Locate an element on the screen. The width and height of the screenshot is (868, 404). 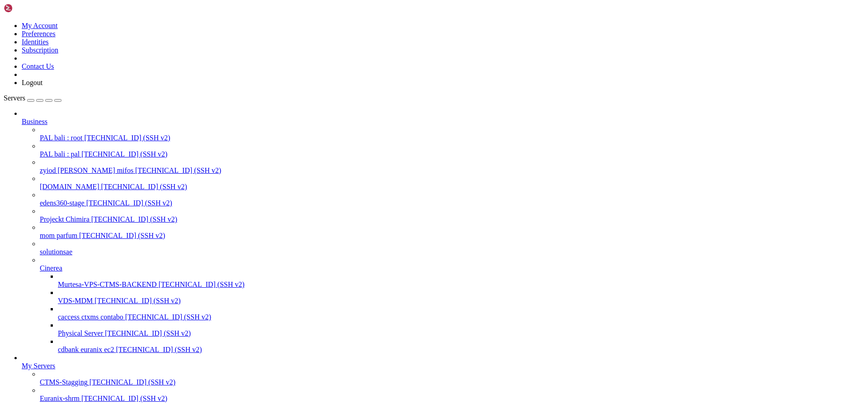
span: Servers is located at coordinates (14, 98).